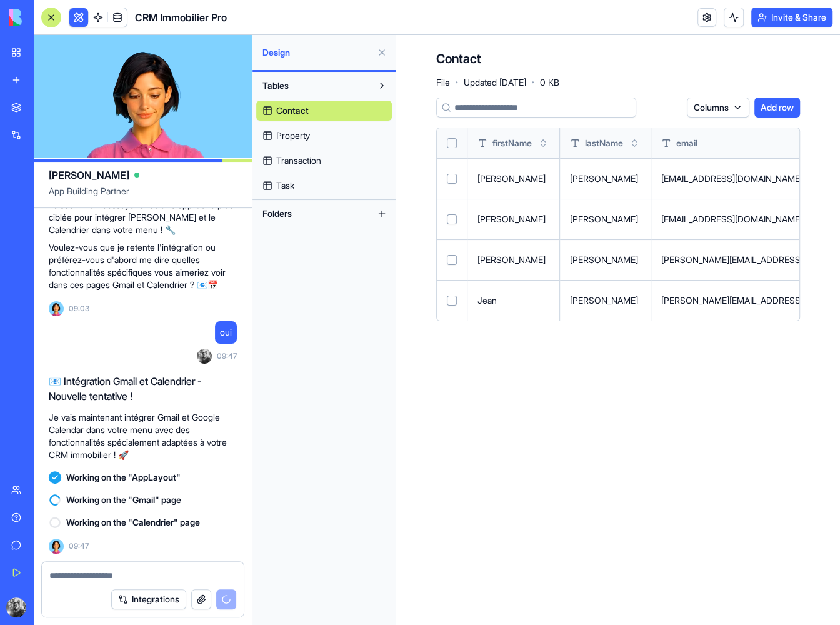 The width and height of the screenshot is (840, 625). I want to click on span: File, so click(443, 82).